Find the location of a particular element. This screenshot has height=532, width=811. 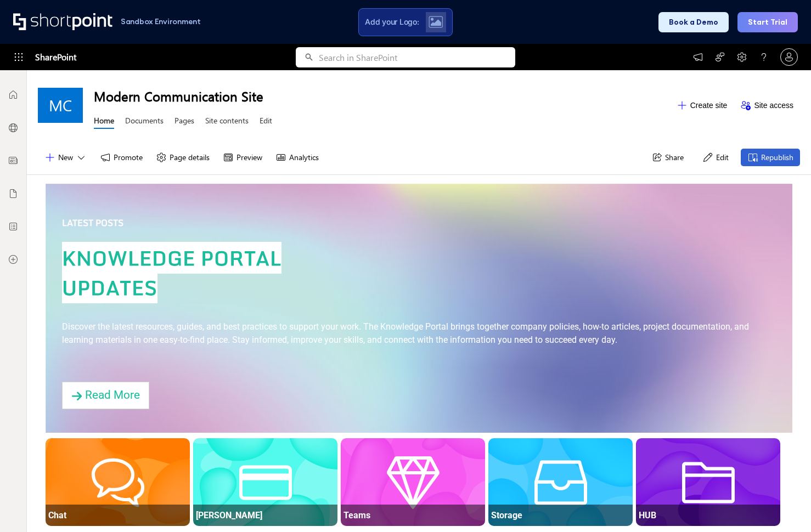

button: Page details is located at coordinates (183, 158).